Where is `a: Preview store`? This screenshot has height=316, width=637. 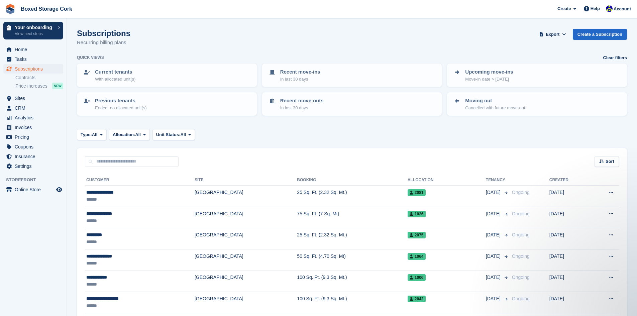 a: Preview store is located at coordinates (59, 190).